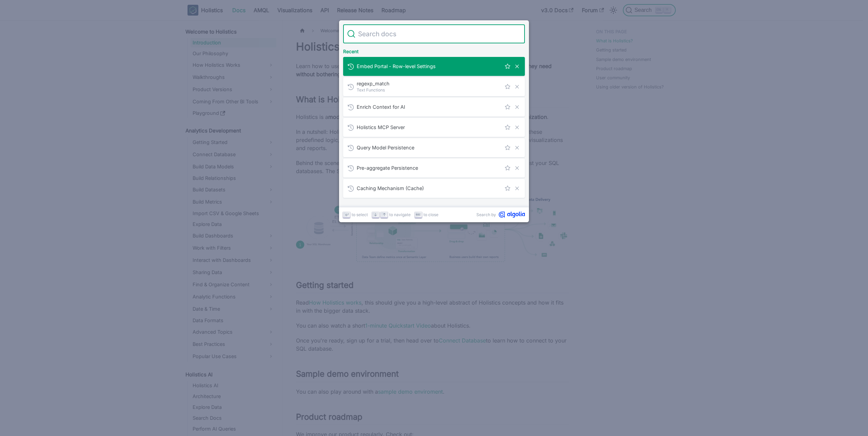 The width and height of the screenshot is (868, 436). What do you see at coordinates (429, 168) in the screenshot?
I see `span: Pre-aggregate Persistence` at bounding box center [429, 168].